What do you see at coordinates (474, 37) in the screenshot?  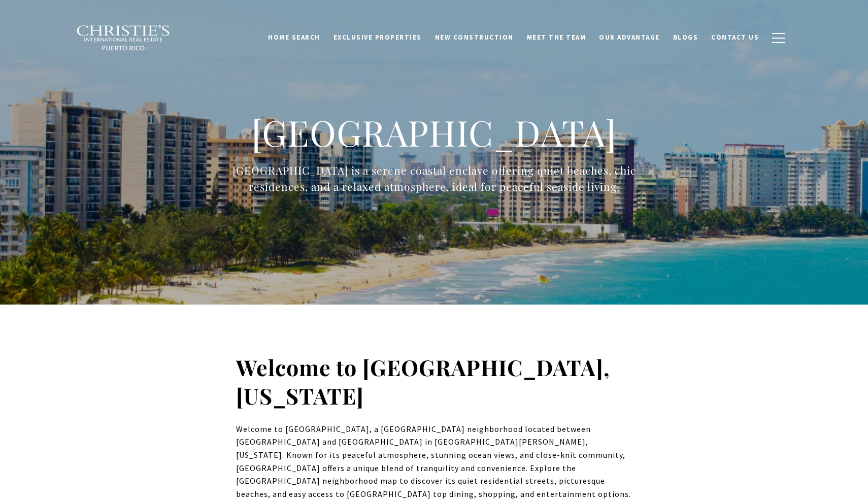 I see `a: New Construction` at bounding box center [474, 37].